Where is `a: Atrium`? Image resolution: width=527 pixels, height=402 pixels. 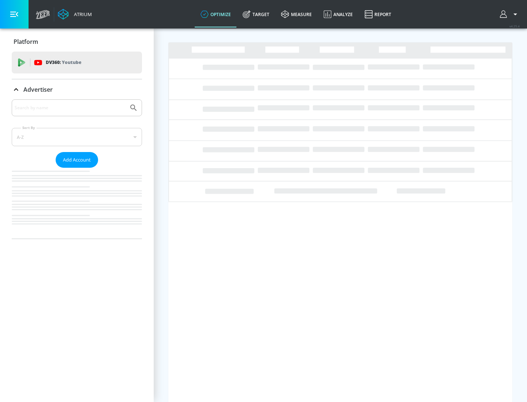
a: Atrium is located at coordinates (75, 14).